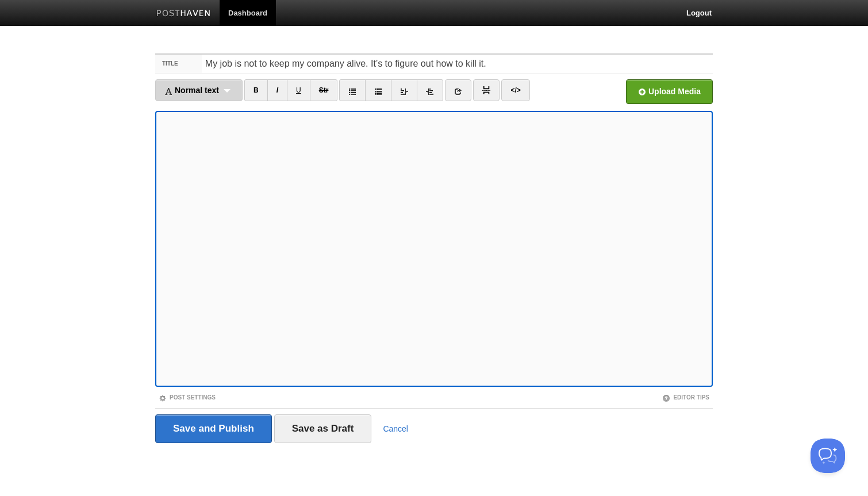  Describe the element at coordinates (395, 428) in the screenshot. I see `a: Cancel` at that location.